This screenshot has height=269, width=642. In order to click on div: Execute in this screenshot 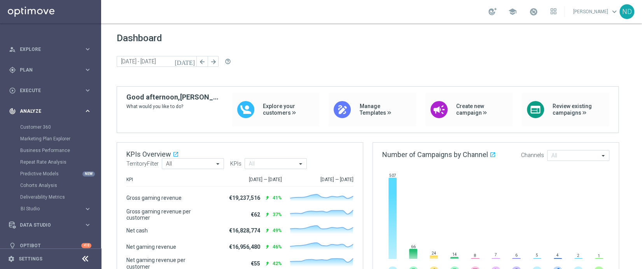, I will do `click(46, 91)`.